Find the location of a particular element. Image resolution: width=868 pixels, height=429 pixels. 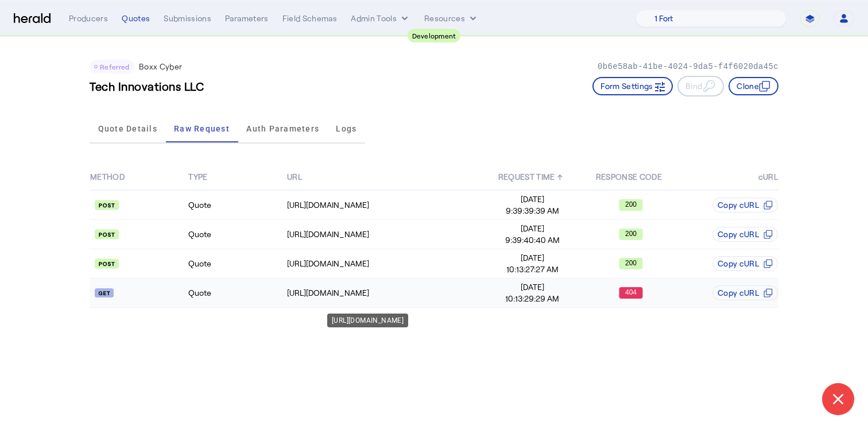

button: internal dropdown menu is located at coordinates (380, 19).